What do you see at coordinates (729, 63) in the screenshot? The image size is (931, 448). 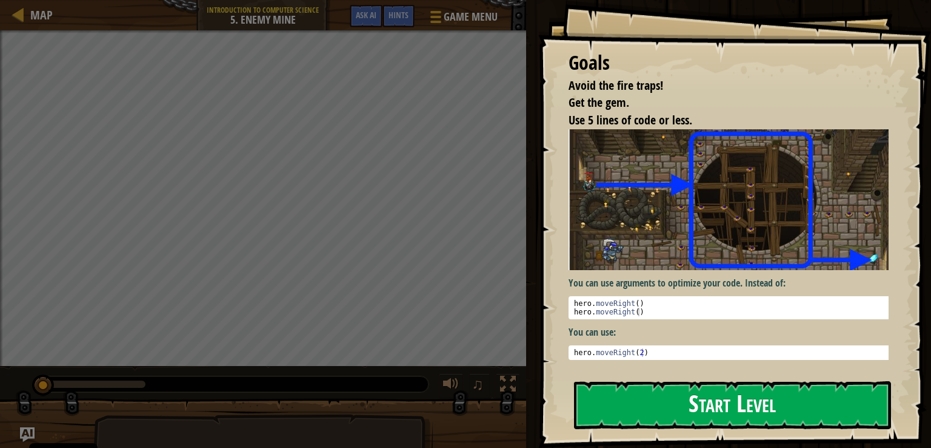 I see `div: Goals` at bounding box center [729, 63].